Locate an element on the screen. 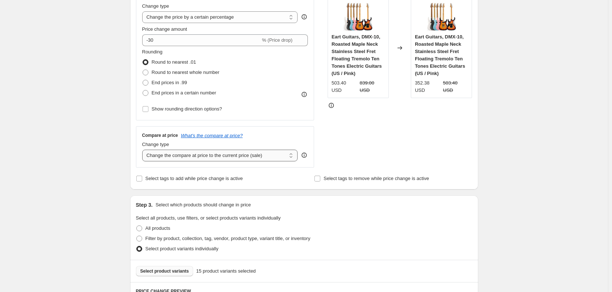  strike: 839.00 USD is located at coordinates (372, 87).